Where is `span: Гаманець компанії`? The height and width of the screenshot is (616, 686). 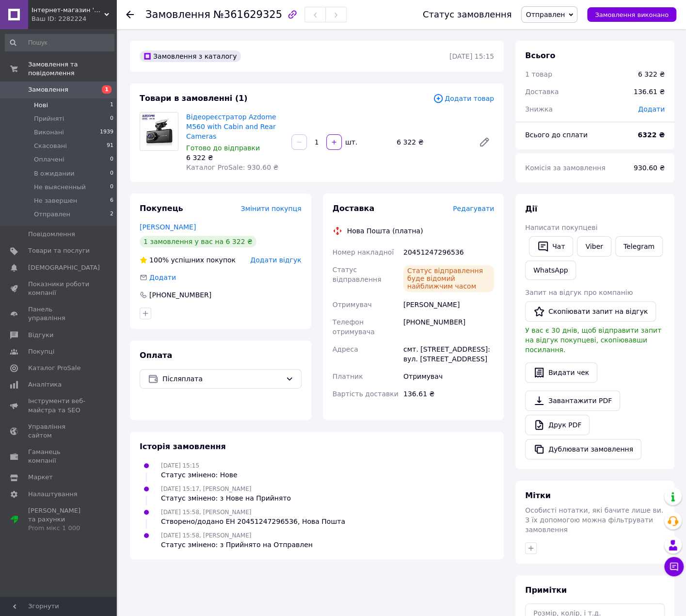
span: Гаманець компанії is located at coordinates (59, 457).